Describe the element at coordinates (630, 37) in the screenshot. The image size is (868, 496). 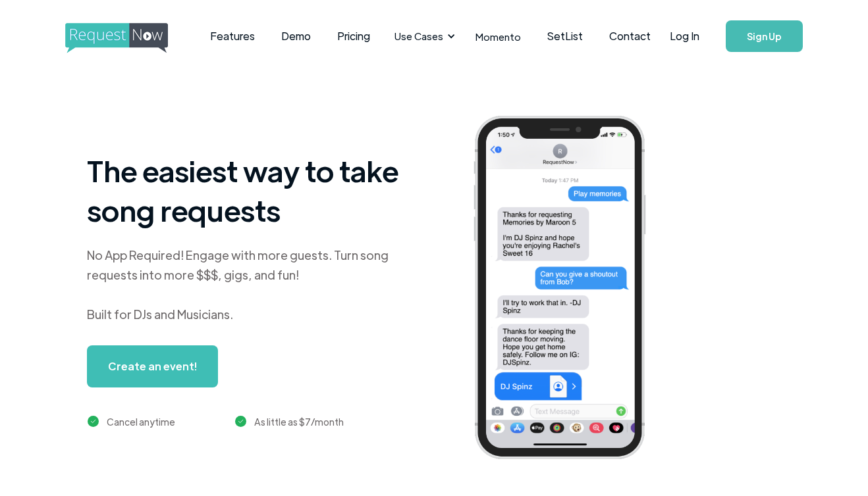
I see `a: Contact` at that location.